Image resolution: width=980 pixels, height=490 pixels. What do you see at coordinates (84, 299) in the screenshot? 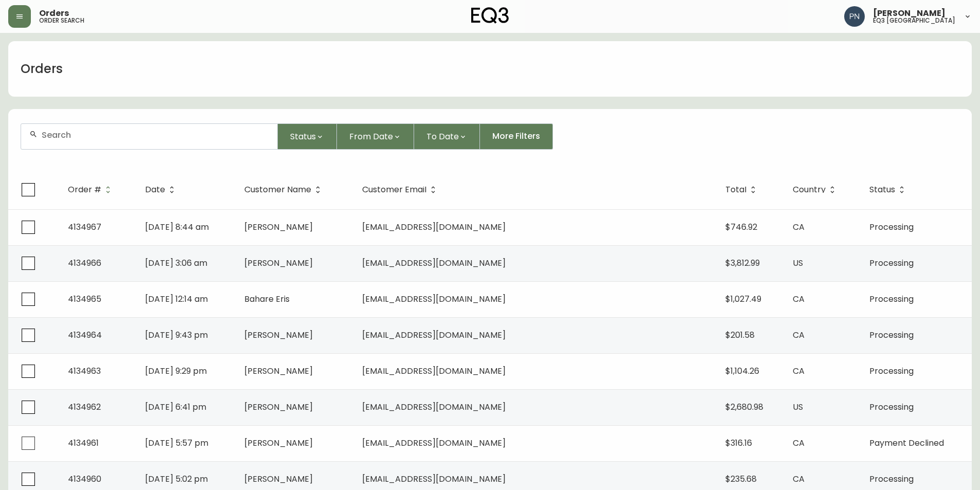
I see `span: 4134965` at bounding box center [84, 299].